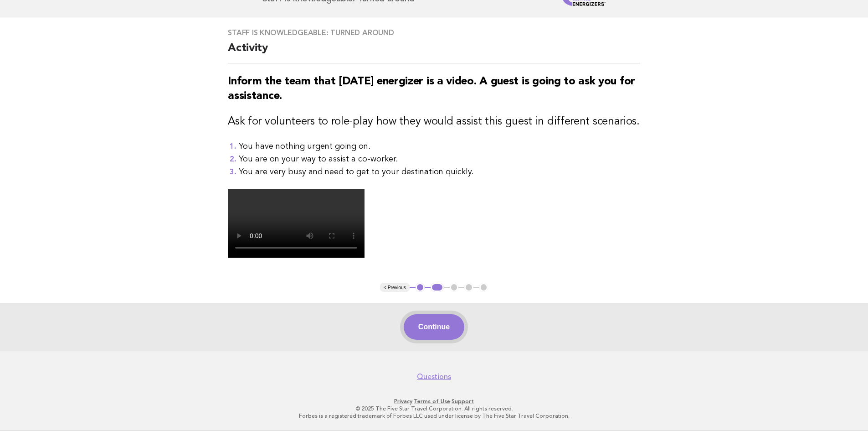  Describe the element at coordinates (434, 33) in the screenshot. I see `h3: Staff is knowledgeable: Turned around` at that location.